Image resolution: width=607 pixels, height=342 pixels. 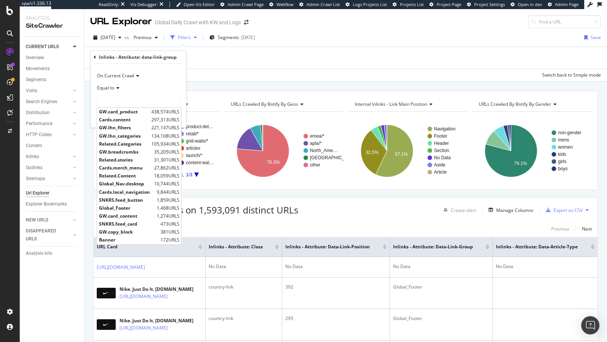 I want to click on text: Navigation, so click(x=445, y=129).